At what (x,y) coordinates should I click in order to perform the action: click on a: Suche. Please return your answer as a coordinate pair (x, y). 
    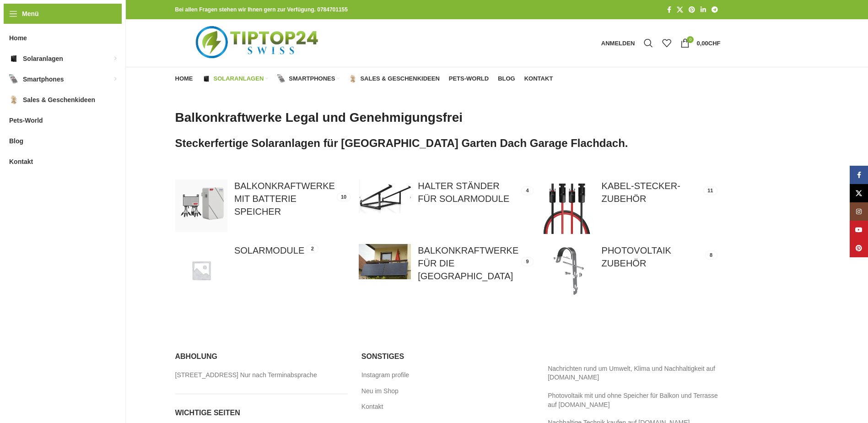
    Looking at the image, I should click on (649, 43).